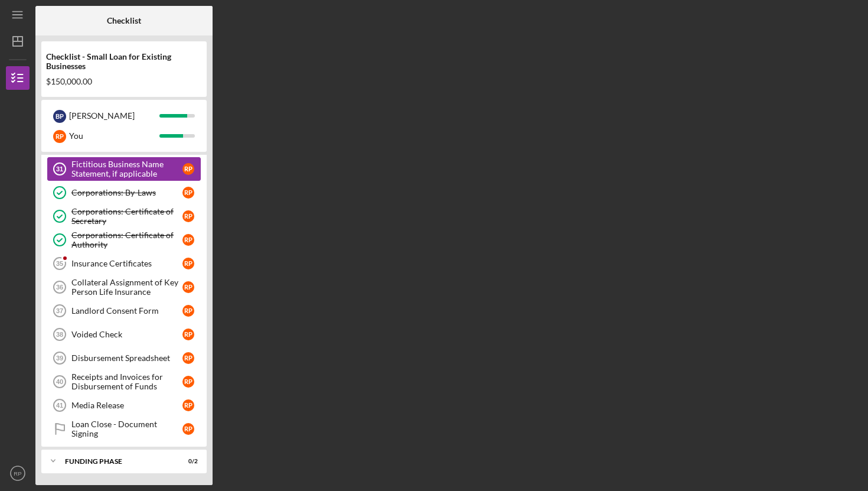 The height and width of the screenshot is (491, 868). Describe the element at coordinates (124, 406) in the screenshot. I see `a: 41Media ReleaseRP` at that location.